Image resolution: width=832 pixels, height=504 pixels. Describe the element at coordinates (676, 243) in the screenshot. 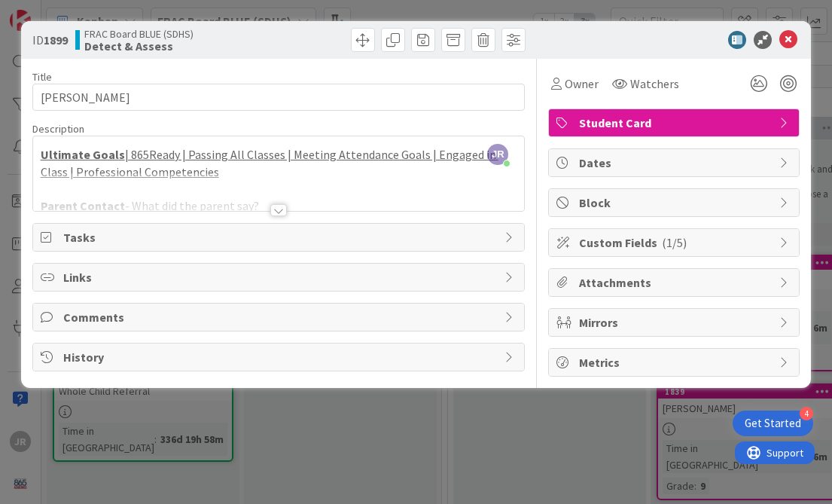

I see `span: Custom Fields` at that location.